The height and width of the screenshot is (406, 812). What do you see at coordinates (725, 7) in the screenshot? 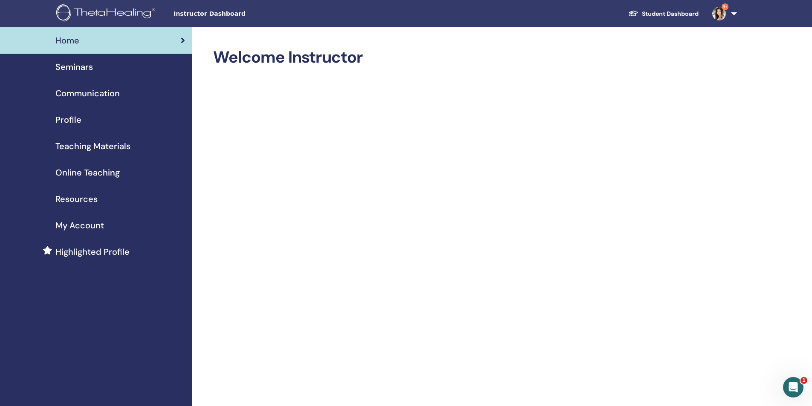
I see `span: 9+` at bounding box center [725, 7].